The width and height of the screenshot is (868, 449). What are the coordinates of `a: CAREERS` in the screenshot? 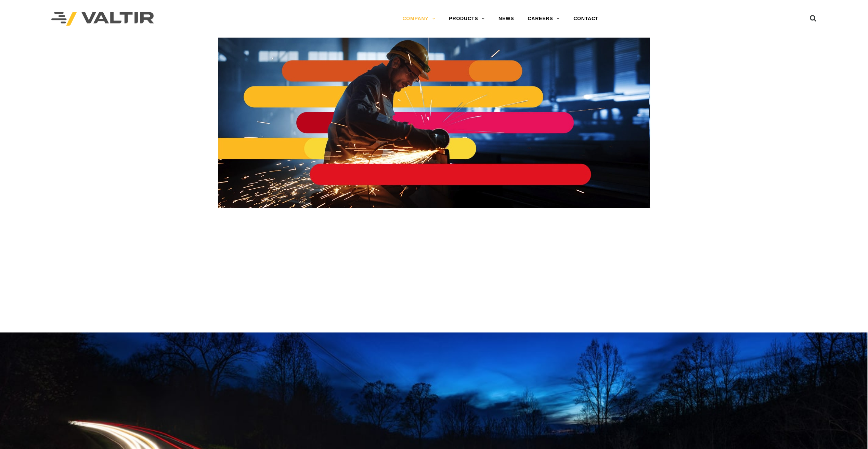 It's located at (544, 19).